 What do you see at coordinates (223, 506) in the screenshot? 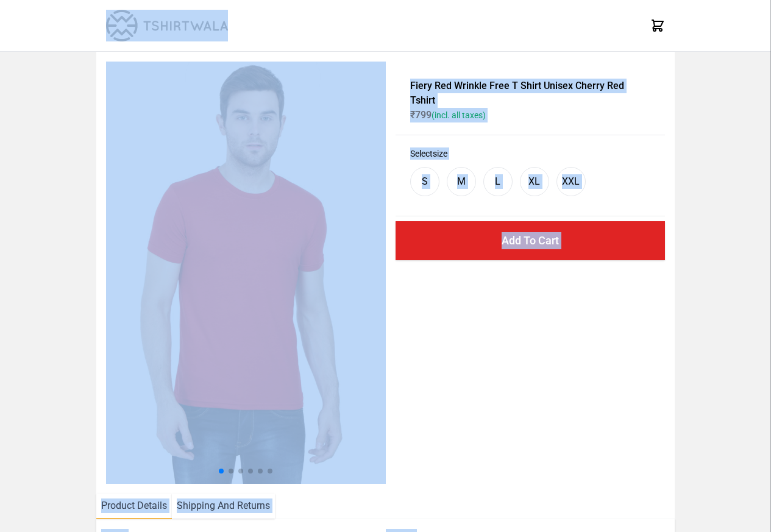
I see `li: Shipping And Returns` at bounding box center [223, 506].